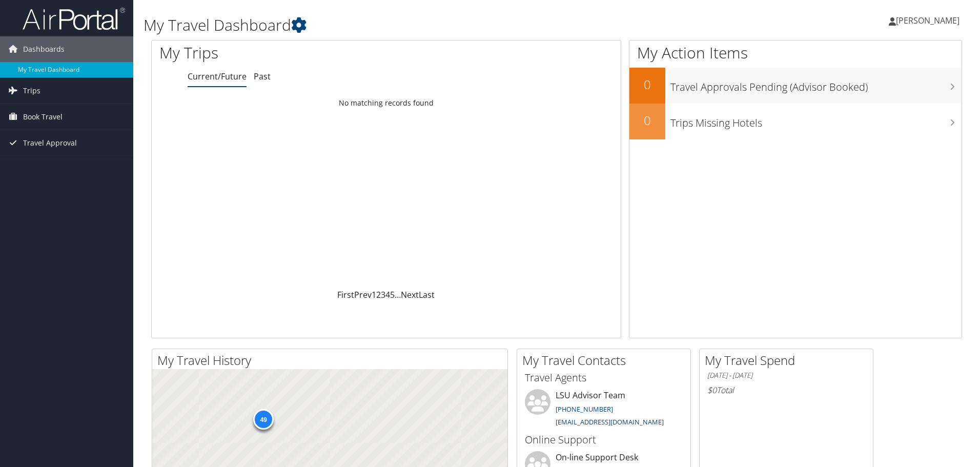  Describe the element at coordinates (816, 84) in the screenshot. I see `h3: Travel Approvals Pending (Advisor Booked)` at that location.